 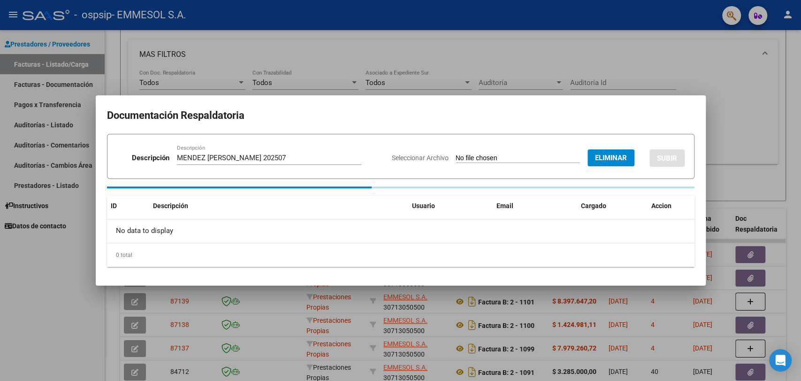 I want to click on span: Usuario, so click(x=423, y=206).